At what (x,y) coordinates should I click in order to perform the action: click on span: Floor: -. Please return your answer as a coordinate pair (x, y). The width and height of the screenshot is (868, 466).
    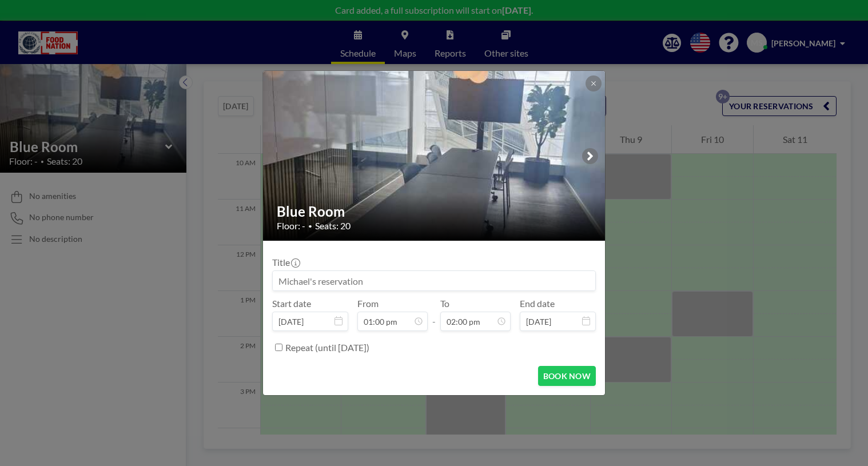
    Looking at the image, I should click on (291, 226).